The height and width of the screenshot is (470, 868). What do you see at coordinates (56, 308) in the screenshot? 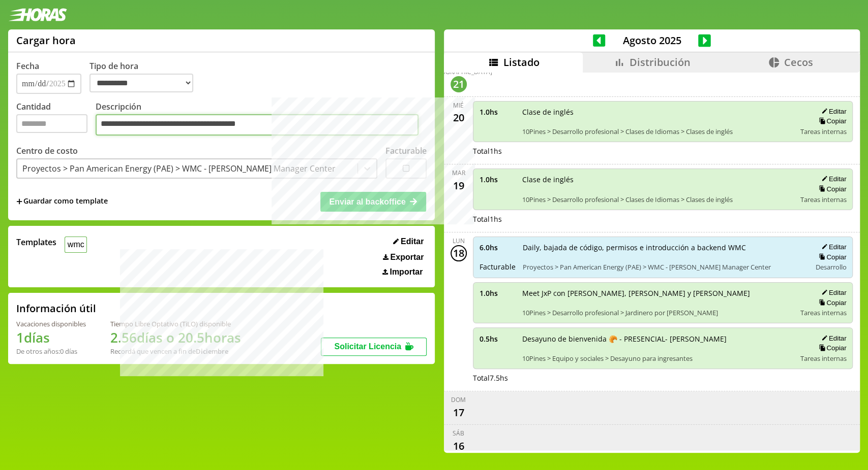
I see `h2: Información útil` at bounding box center [56, 308].